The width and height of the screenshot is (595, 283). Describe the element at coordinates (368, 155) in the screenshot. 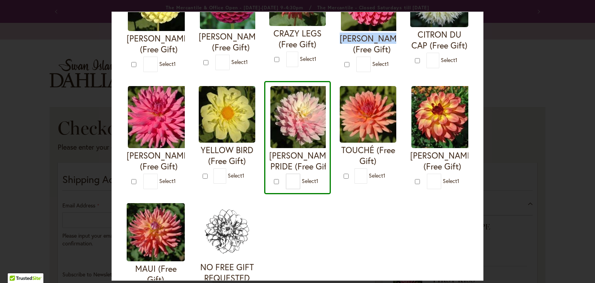

I see `h4: TOUCHÉ (Free Gift)` at that location.